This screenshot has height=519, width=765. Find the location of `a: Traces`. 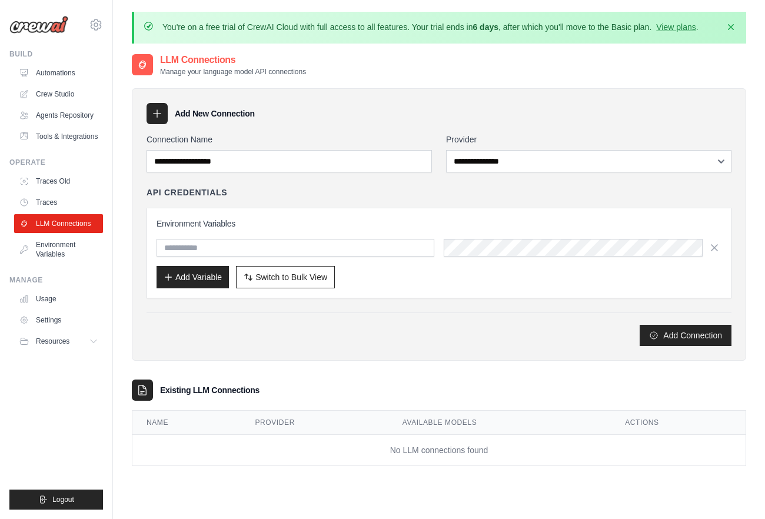

a: Traces is located at coordinates (58, 202).